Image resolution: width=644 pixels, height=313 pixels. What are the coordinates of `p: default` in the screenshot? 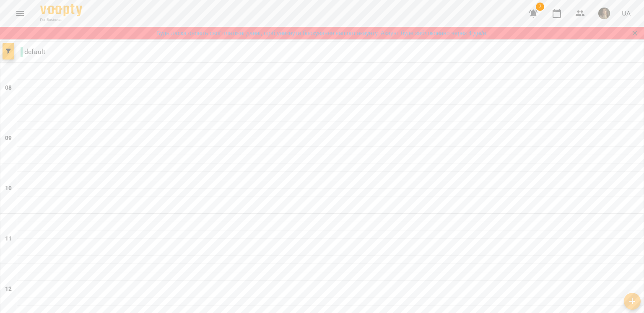 It's located at (32, 52).